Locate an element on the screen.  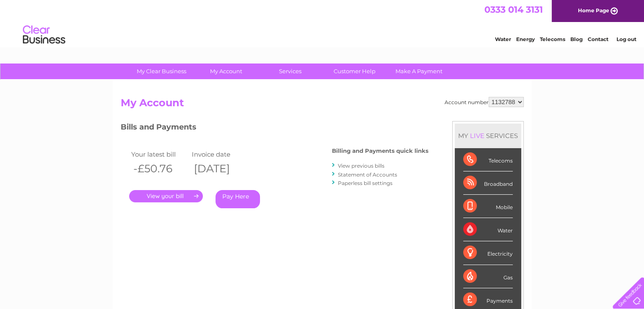
td: Invoice date is located at coordinates (220, 154).